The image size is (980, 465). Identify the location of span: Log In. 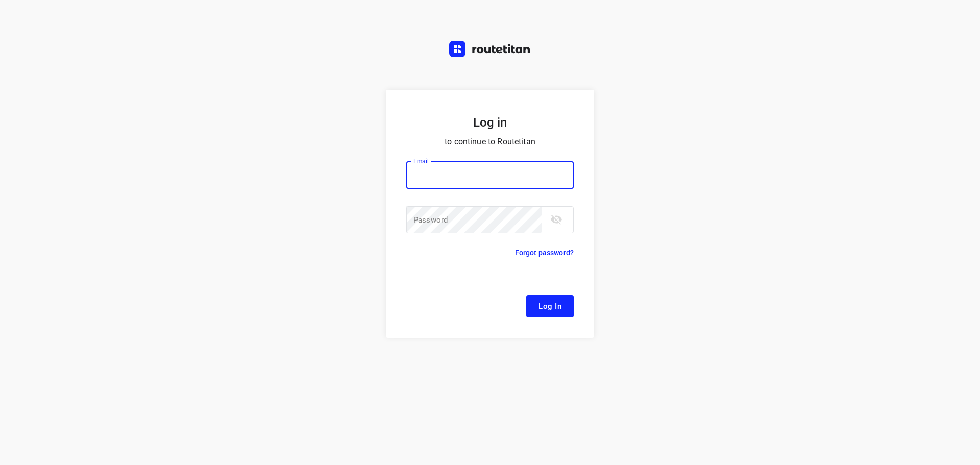
(550, 306).